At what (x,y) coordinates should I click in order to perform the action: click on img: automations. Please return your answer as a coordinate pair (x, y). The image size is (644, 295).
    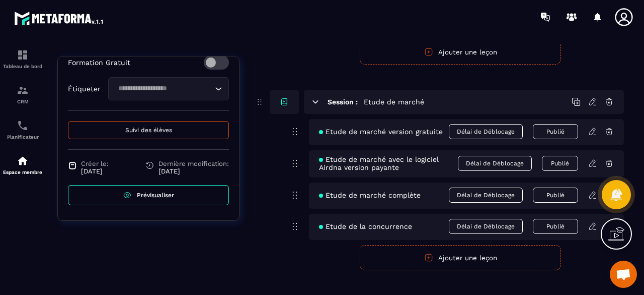
    Looking at the image, I should click on (22, 161).